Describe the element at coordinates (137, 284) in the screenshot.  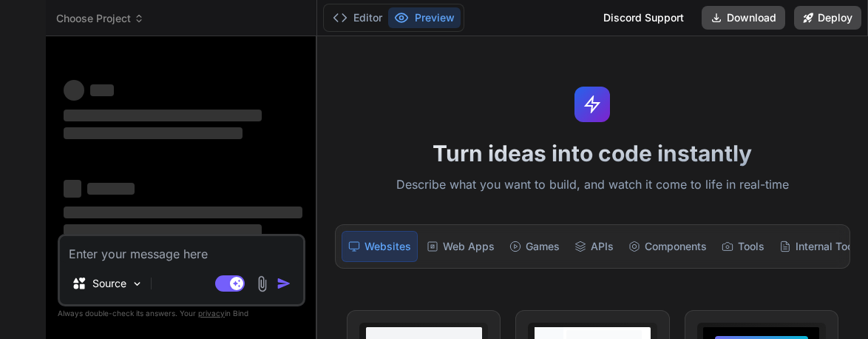
I see `img: Pick Models` at that location.